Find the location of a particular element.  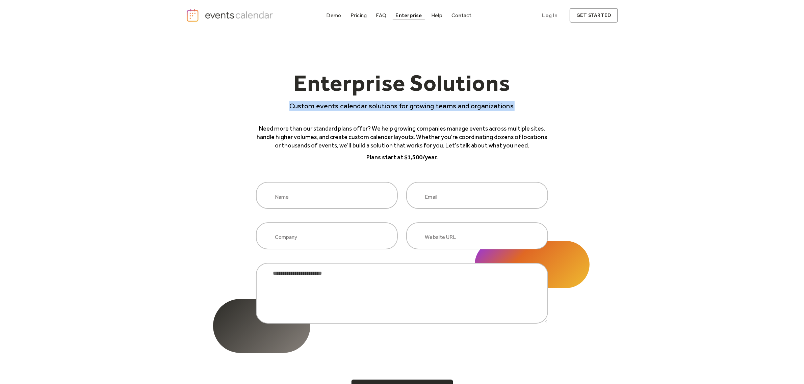

a: get started is located at coordinates (594, 15).